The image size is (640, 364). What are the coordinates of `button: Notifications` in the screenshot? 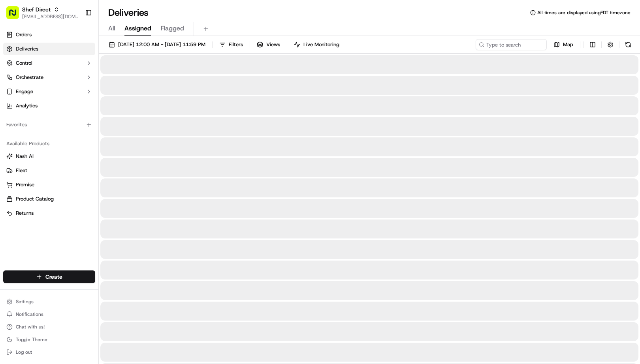 It's located at (49, 314).